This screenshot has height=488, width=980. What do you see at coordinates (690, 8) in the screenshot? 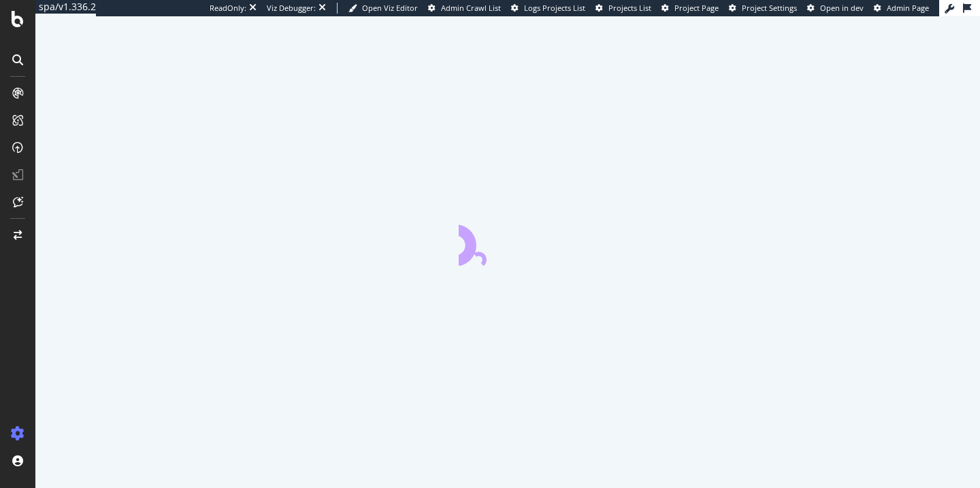
I see `a: Project Page` at bounding box center [690, 8].